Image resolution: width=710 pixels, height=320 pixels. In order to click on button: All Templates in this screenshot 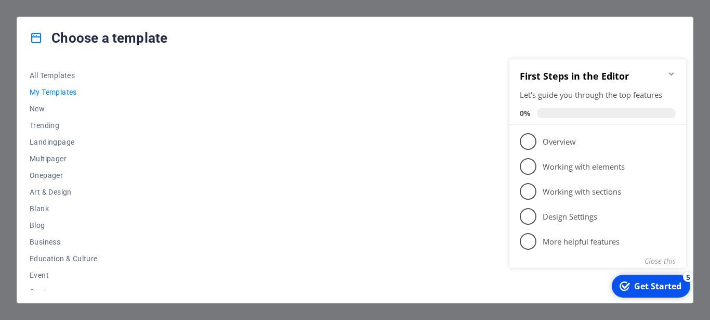, I will do `click(63, 75)`.